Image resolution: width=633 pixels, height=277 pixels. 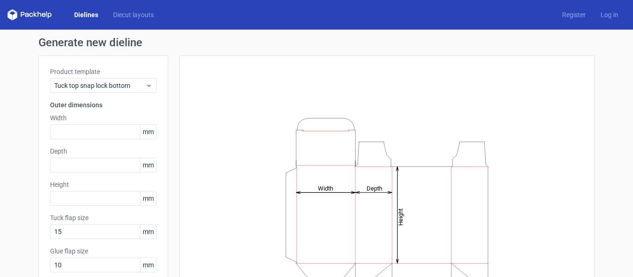 I want to click on tspan: Height, so click(x=400, y=217).